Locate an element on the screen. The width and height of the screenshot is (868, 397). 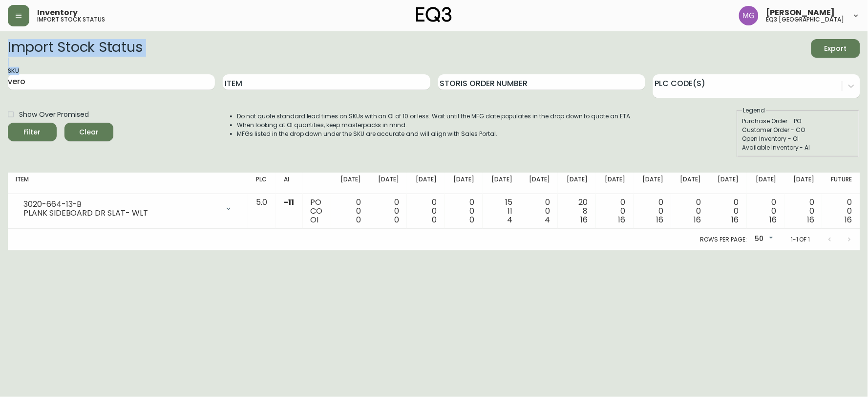
div: PLANK SIDEBOARD DR SLAT- WLT is located at coordinates (121, 213).